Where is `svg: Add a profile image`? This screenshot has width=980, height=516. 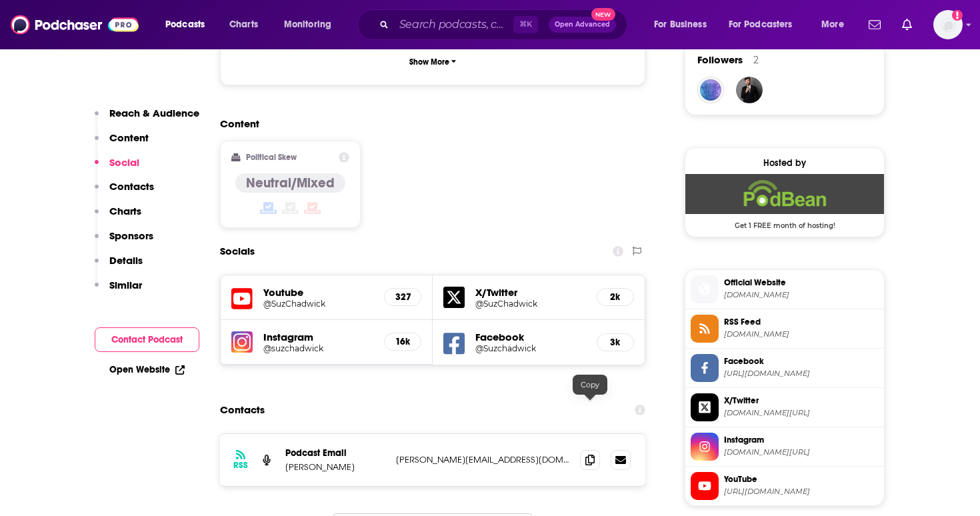 svg: Add a profile image is located at coordinates (957, 15).